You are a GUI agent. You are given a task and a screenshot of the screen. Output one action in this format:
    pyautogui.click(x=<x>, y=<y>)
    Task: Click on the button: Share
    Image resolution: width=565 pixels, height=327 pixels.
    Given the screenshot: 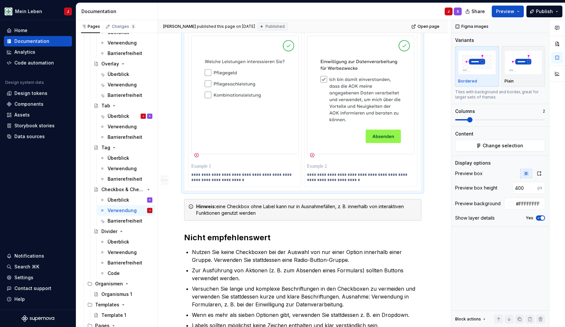 What is the action you would take?
    pyautogui.click(x=475, y=11)
    